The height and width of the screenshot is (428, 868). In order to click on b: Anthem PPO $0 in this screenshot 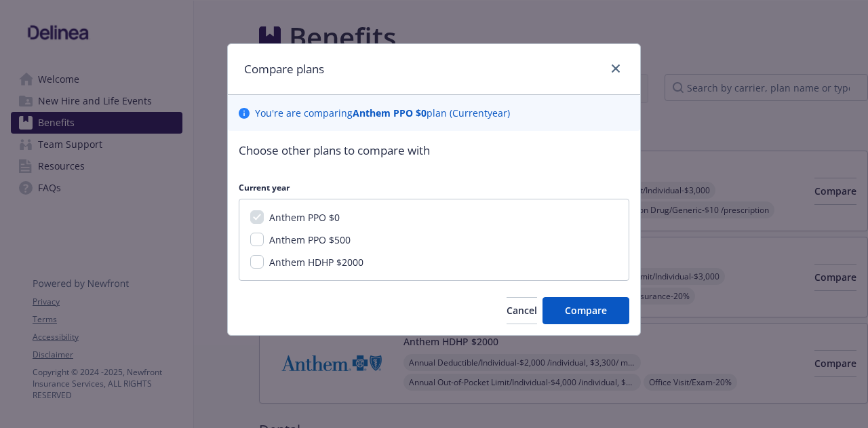, I will do `click(389, 112)`.